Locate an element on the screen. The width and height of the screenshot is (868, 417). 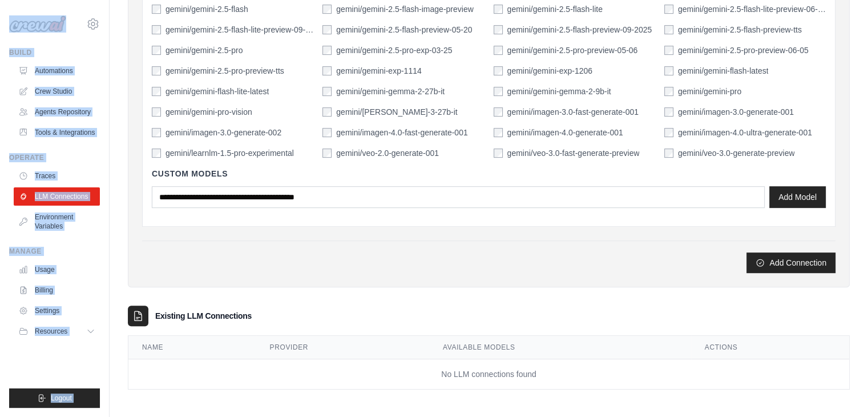
label: gemini/gemini-2.5-flash-lite-preview-06-17 is located at coordinates (751, 9).